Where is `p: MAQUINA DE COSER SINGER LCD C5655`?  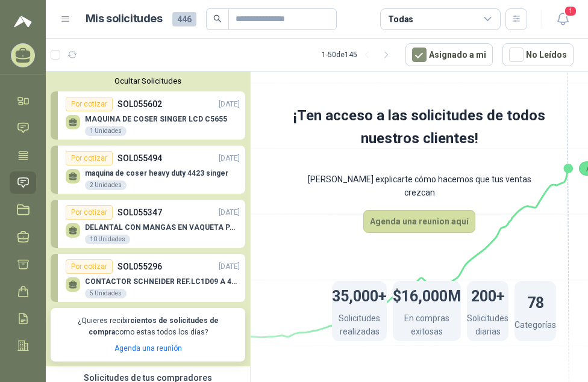 p: MAQUINA DE COSER SINGER LCD C5655 is located at coordinates (156, 119).